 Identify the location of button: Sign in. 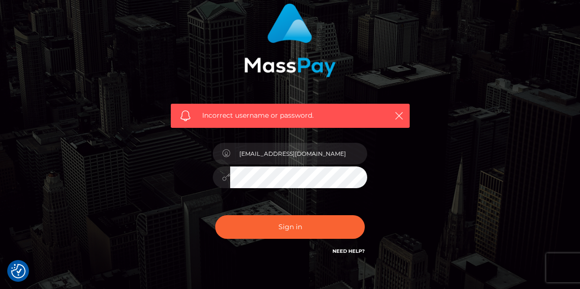
(290, 227).